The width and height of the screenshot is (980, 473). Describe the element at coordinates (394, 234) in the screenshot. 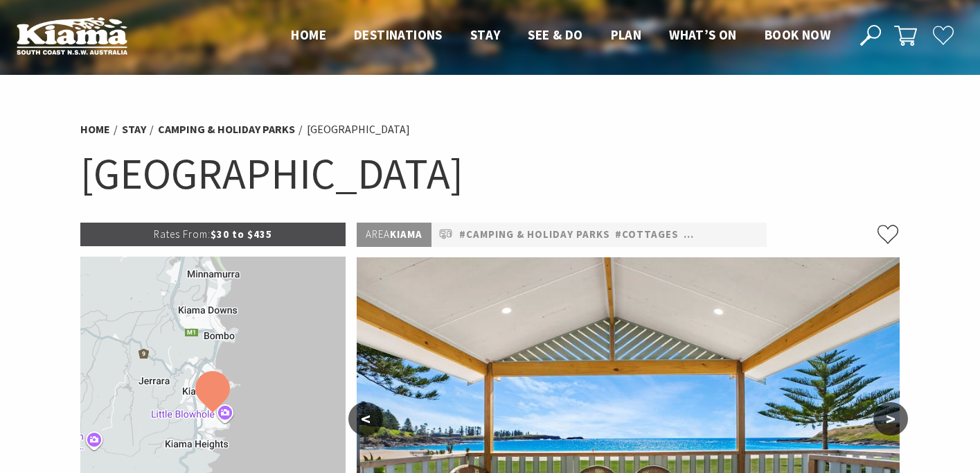

I see `p: Kiama` at that location.